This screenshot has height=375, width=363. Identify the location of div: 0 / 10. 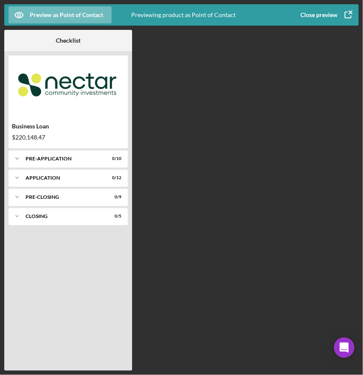
(114, 159).